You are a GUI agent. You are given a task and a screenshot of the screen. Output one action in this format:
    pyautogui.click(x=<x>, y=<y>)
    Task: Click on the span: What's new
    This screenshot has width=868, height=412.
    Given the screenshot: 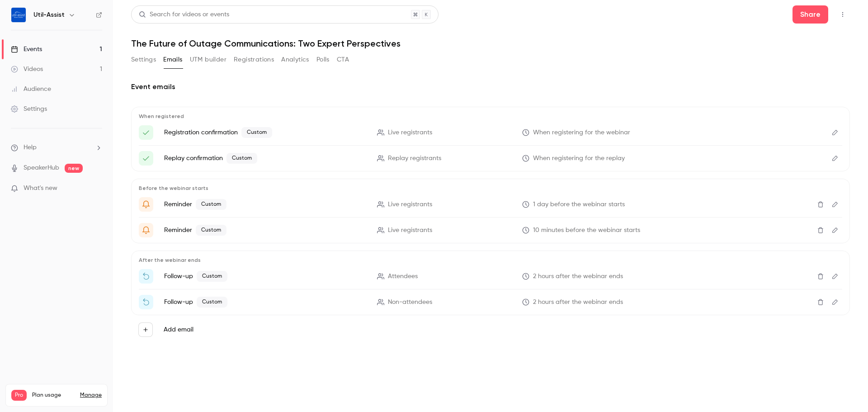 What is the action you would take?
    pyautogui.click(x=40, y=188)
    